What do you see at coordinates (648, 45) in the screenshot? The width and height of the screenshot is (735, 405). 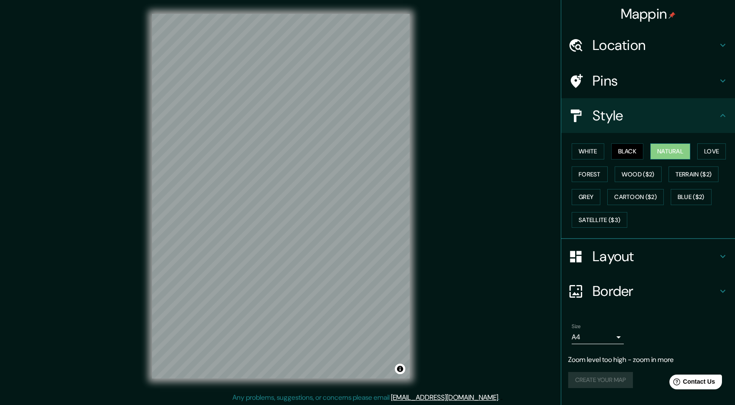 I see `div: Location` at bounding box center [648, 45].